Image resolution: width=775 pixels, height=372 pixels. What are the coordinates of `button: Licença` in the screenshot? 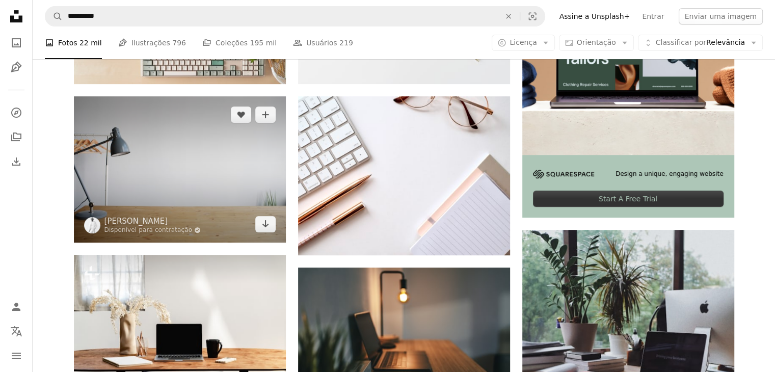 It's located at (523, 43).